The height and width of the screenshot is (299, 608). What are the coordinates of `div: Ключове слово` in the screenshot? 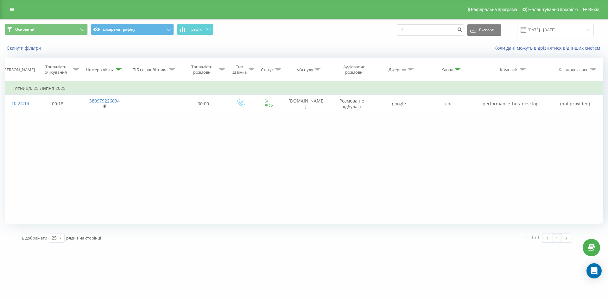 It's located at (574, 70).